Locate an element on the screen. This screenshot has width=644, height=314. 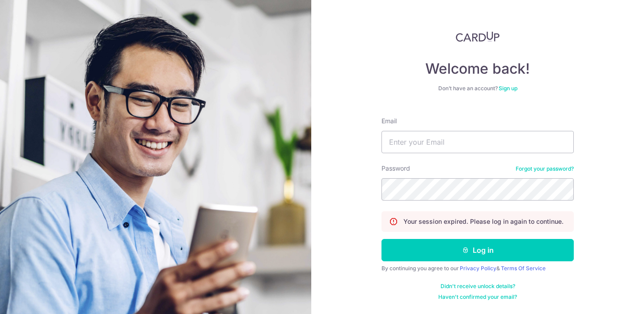
a: Didn't receive unlock details? is located at coordinates (478, 286).